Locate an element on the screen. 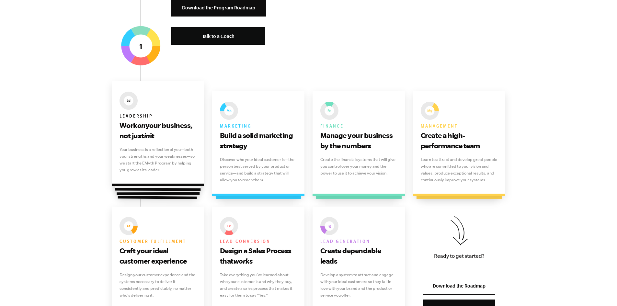 The image size is (617, 306). img: Download the Roadmap is located at coordinates (459, 231).